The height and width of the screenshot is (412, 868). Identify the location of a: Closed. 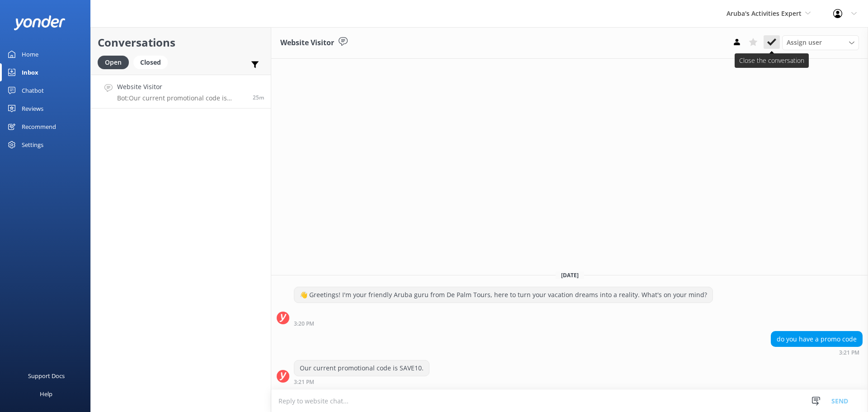
(153, 62).